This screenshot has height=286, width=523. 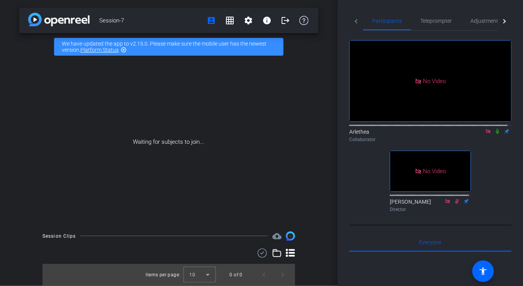 What do you see at coordinates (431, 210) in the screenshot?
I see `div: Director` at bounding box center [431, 210].